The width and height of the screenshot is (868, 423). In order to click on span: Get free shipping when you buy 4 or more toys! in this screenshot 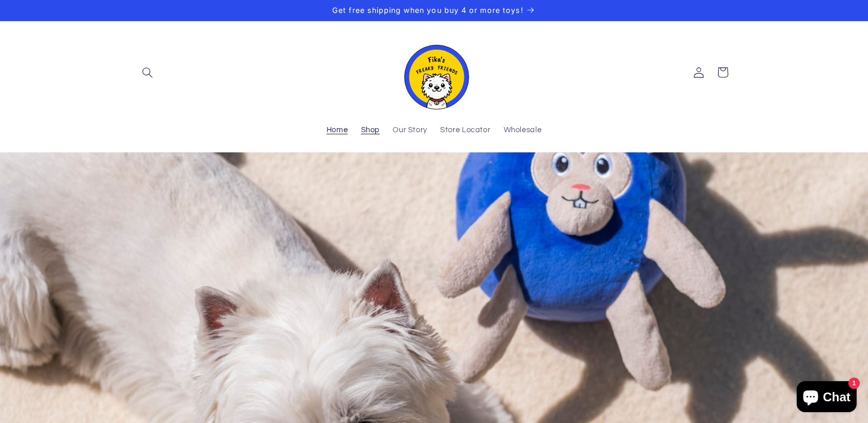, I will do `click(428, 10)`.